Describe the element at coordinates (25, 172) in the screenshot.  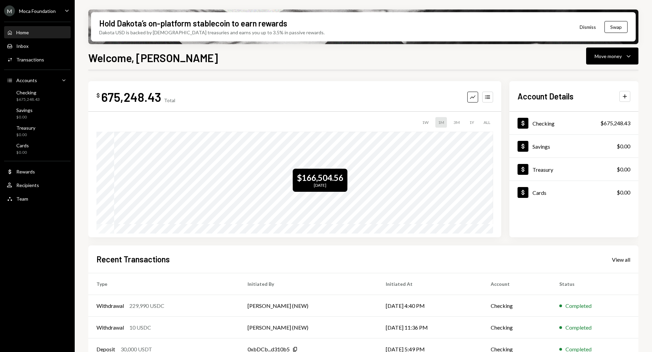
I see `div: Rewards` at that location.